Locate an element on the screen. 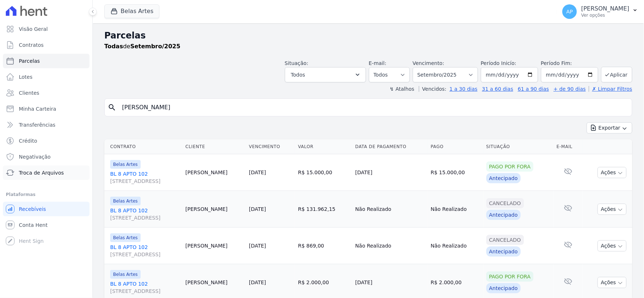 Image resolution: width=644 pixels, height=298 pixels. td: R$ 131.962,15 is located at coordinates (324, 209).